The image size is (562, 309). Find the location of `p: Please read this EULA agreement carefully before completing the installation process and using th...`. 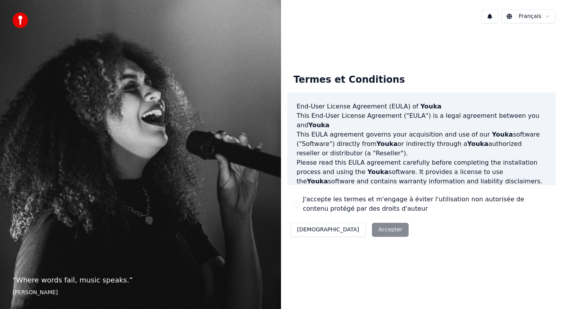

p: Please read this EULA agreement carefully before completing the installation process and using th... is located at coordinates (422, 172).